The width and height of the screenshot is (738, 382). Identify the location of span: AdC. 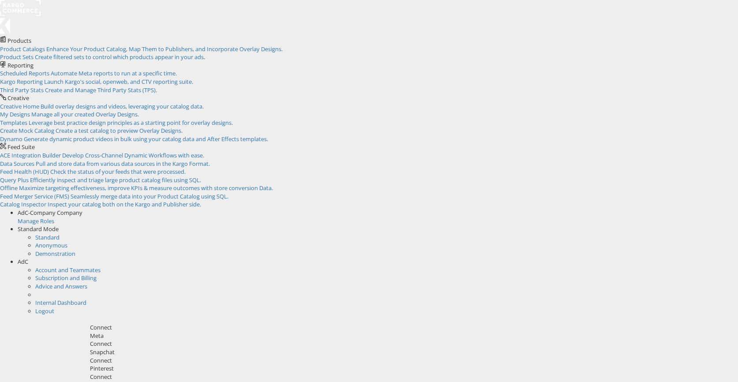
(23, 261).